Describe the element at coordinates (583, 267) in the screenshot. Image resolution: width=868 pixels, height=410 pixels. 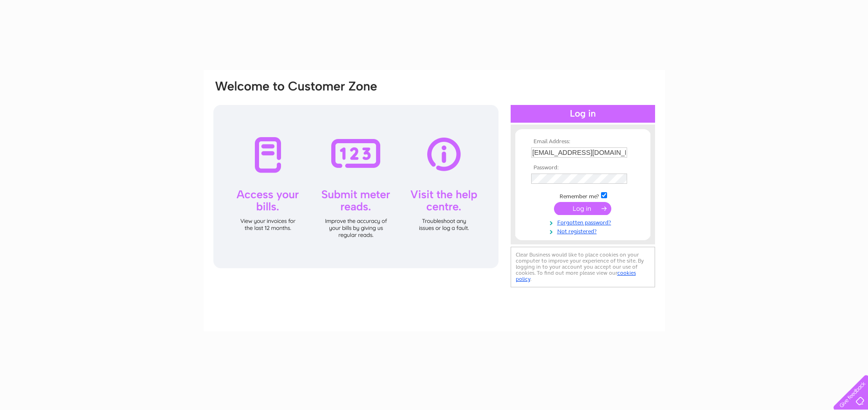
I see `div: Clear Business would like to place cookies on your computer to improve your experience of the sit...` at that location.